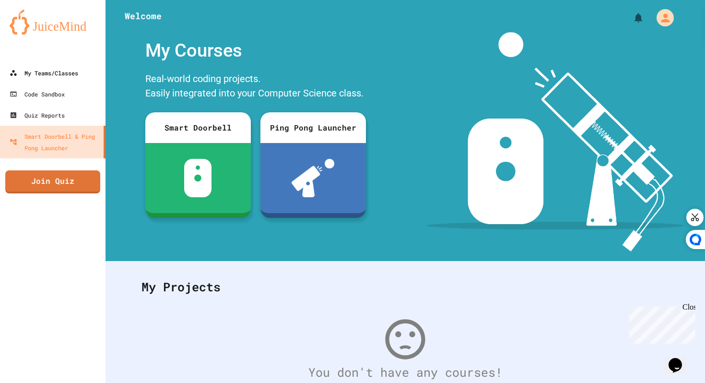  Describe the element at coordinates (37, 94) in the screenshot. I see `div: Code Sandbox` at that location.